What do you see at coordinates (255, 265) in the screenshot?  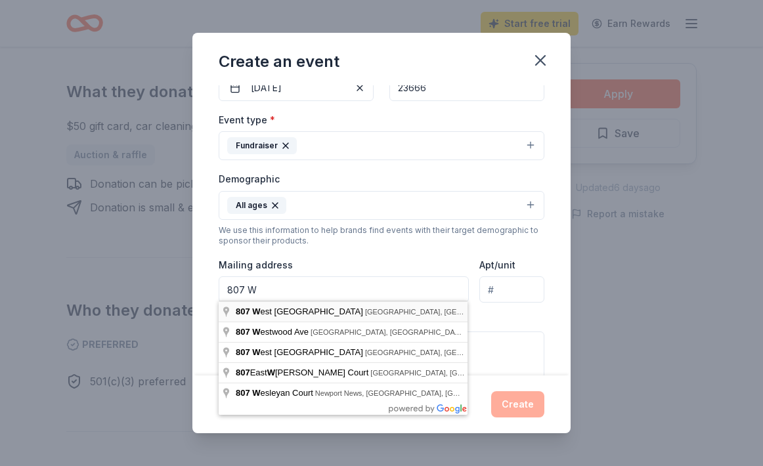 I see `label: Mailing address` at bounding box center [255, 265].